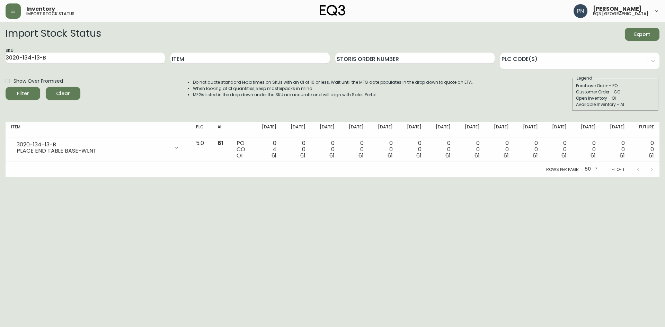  What do you see at coordinates (98, 148) in the screenshot?
I see `div: 3020-134-13-BPLACE END TABLE BASE-WLNT` at bounding box center [98, 148].